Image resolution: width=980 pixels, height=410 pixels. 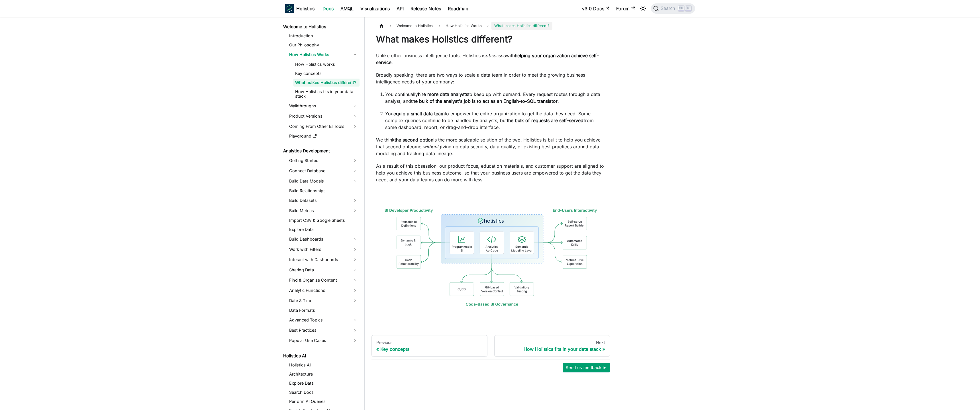 I want to click on div: Previous, so click(x=429, y=343).